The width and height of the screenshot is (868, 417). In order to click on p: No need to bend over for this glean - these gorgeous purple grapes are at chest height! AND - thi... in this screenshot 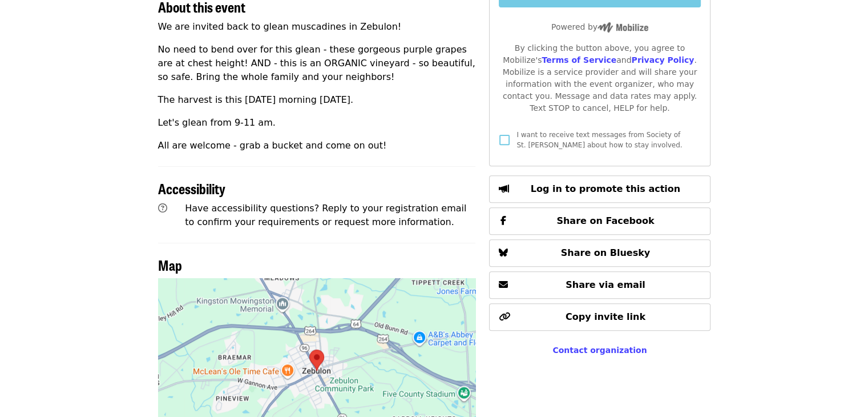, I will do `click(317, 63)`.